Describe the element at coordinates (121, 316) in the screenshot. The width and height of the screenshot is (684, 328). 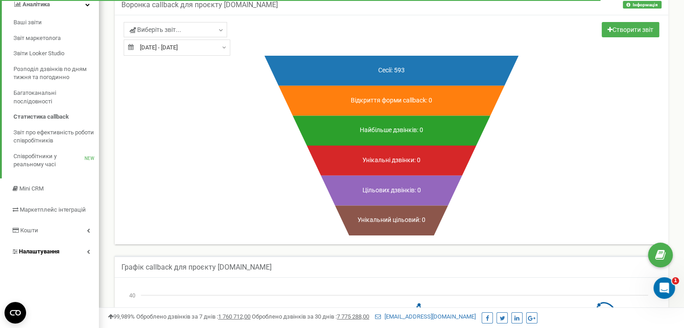
I see `span: 99,989%` at that location.